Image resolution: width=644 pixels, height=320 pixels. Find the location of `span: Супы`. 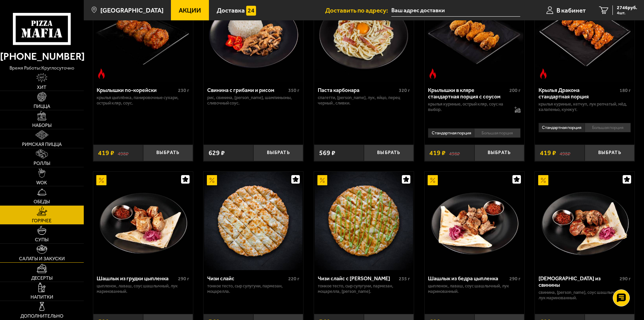

span: Супы is located at coordinates (42, 240).